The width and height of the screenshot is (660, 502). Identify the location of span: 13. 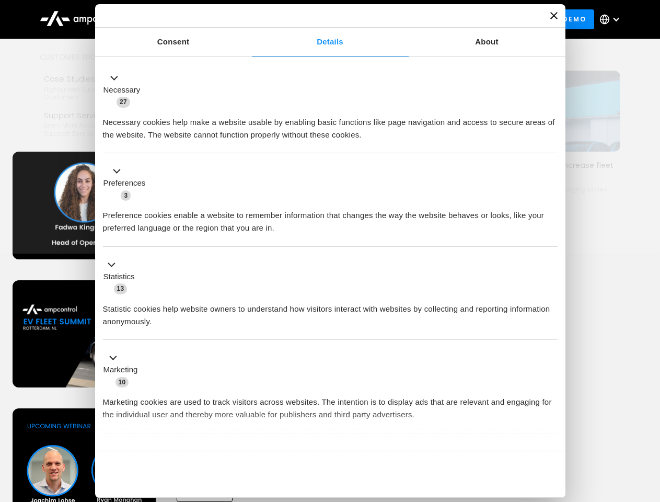
(121, 288).